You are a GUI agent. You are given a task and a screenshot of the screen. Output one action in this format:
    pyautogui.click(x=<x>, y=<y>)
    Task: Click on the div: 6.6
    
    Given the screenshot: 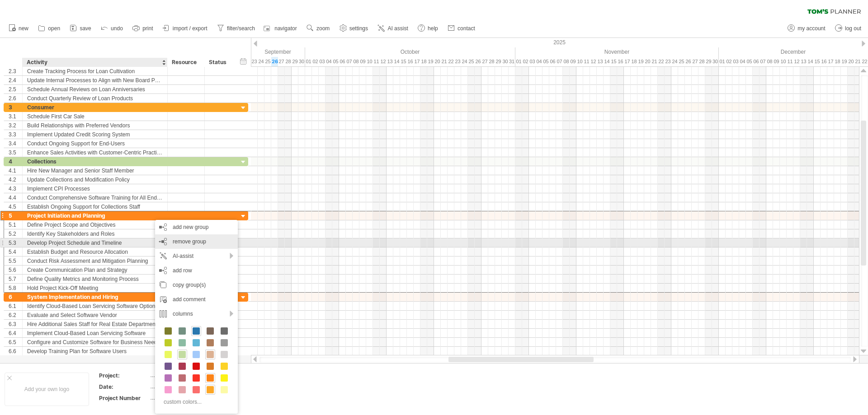 What is the action you would take?
    pyautogui.click(x=15, y=351)
    